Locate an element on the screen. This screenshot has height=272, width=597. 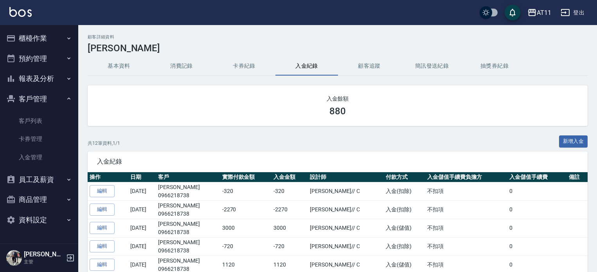
button: 顧客追蹤 is located at coordinates (369, 66).